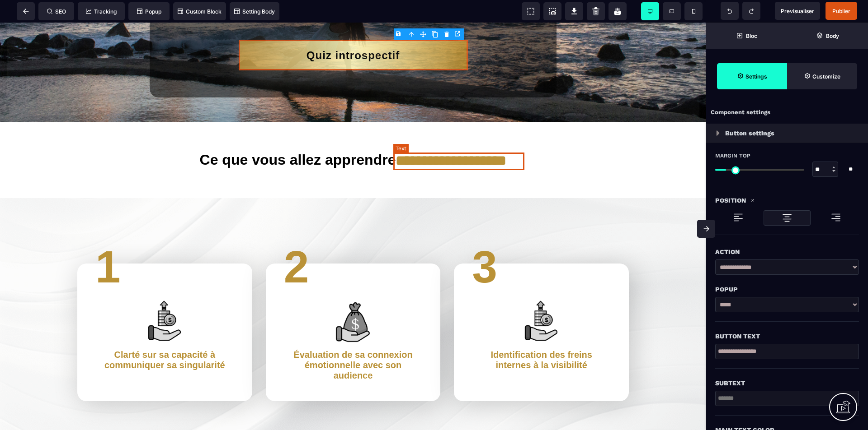  Describe the element at coordinates (752, 76) in the screenshot. I see `span: Settings` at that location.